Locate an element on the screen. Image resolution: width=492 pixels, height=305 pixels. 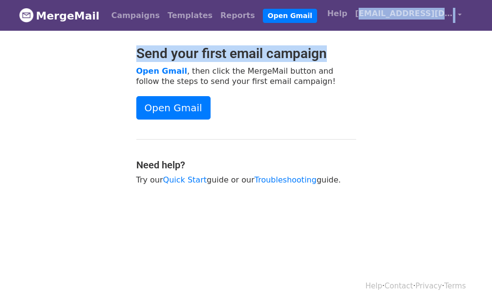
p: , then click the MergeMail button and follow the steps to send your first email campaign! is located at coordinates (246, 76).